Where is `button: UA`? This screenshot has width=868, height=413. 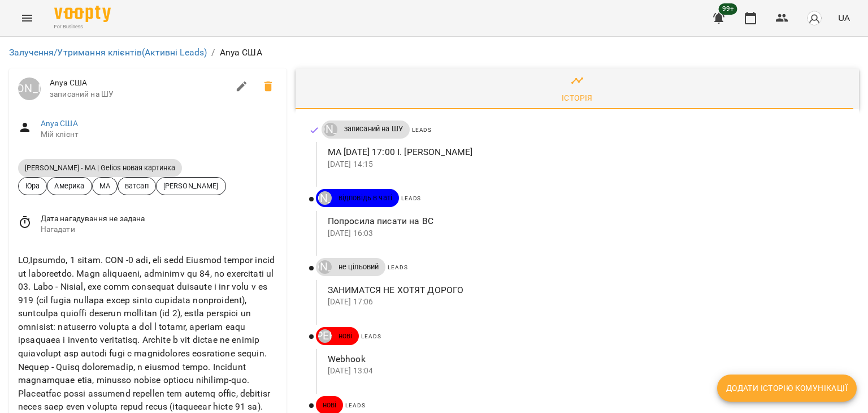 button: UA is located at coordinates (844, 18).